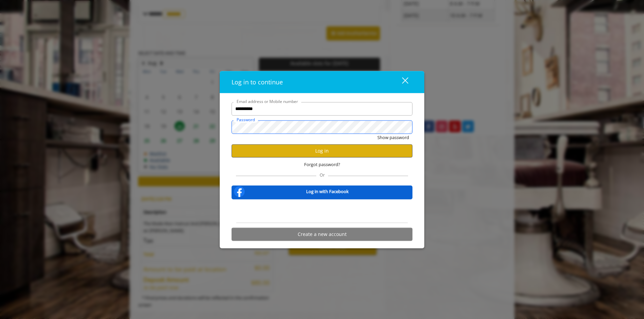 This screenshot has width=644, height=319. What do you see at coordinates (246, 119) in the screenshot?
I see `label: Password` at bounding box center [246, 119].